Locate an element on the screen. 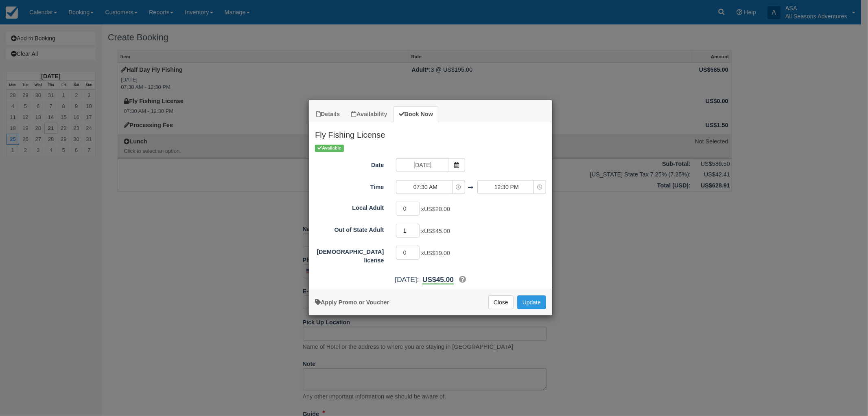 This screenshot has width=868, height=416. label: Date is located at coordinates (349, 164).